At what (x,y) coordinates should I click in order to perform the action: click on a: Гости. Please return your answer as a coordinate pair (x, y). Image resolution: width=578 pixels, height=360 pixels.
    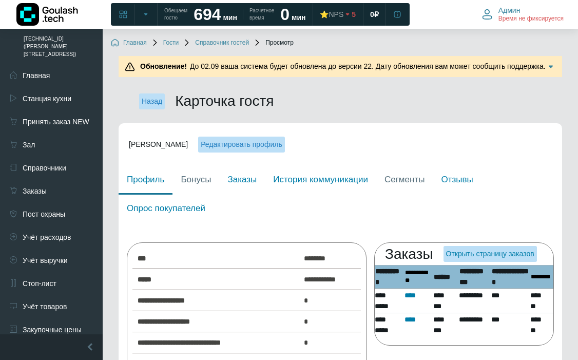
    Looking at the image, I should click on (165, 43).